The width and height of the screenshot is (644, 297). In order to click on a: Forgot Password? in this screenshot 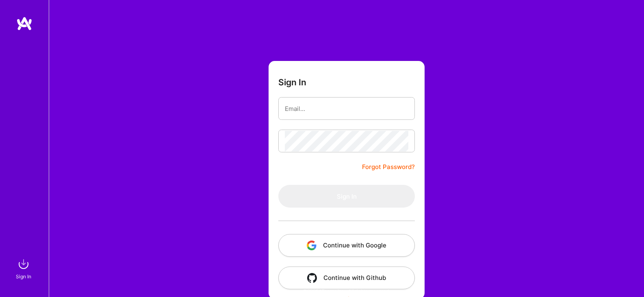, I will do `click(388, 167)`.